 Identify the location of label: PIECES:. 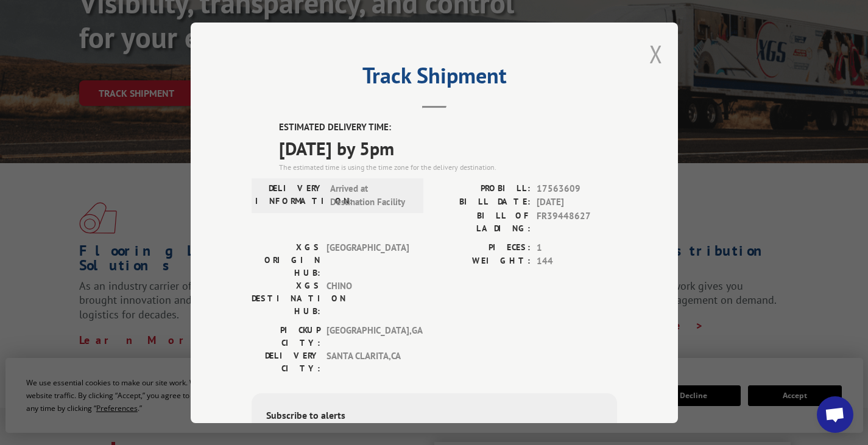
(482, 247).